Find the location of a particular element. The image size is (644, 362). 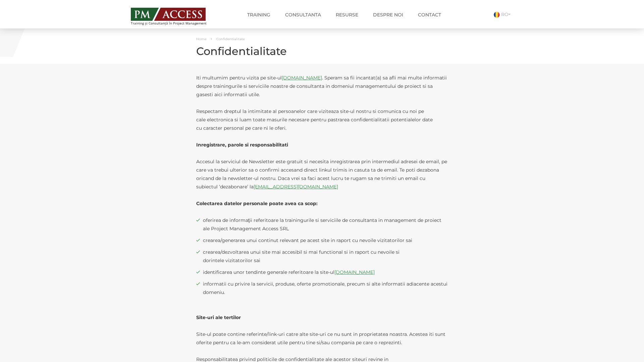

p: Iti multumim pentru vizita pe site-ul . Speram sa fii incantat(a) sa afli mai multe informatii de... is located at coordinates (322, 86).